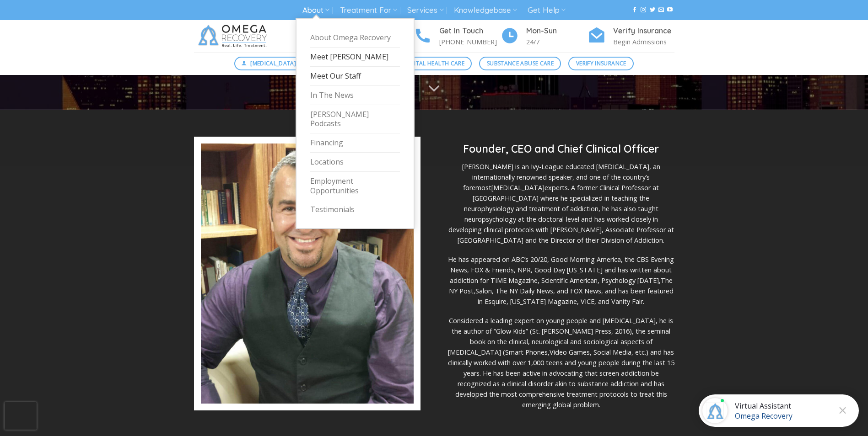  What do you see at coordinates (561, 149) in the screenshot?
I see `h2: Founder, CEO and Chief Clinical Officer` at bounding box center [561, 149].